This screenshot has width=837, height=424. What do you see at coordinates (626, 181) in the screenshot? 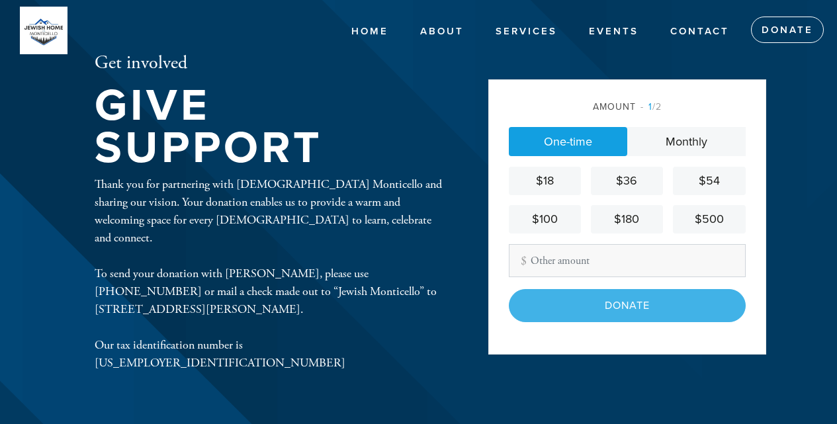
I see `div: $36` at bounding box center [626, 181].